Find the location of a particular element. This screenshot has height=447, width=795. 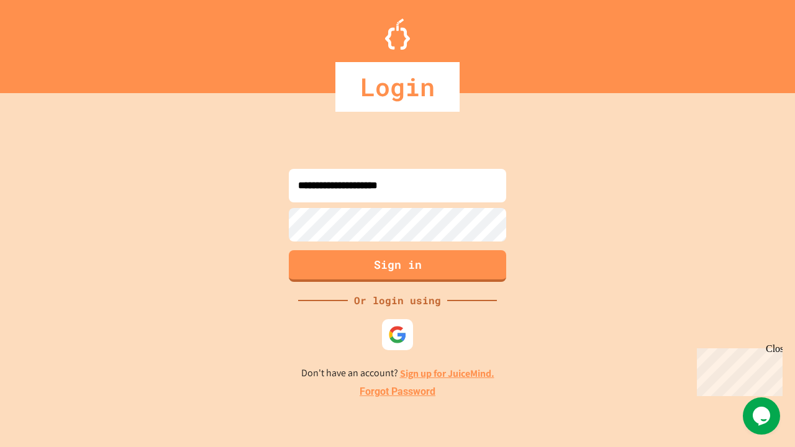

img: google-icon.svg is located at coordinates (397, 335).